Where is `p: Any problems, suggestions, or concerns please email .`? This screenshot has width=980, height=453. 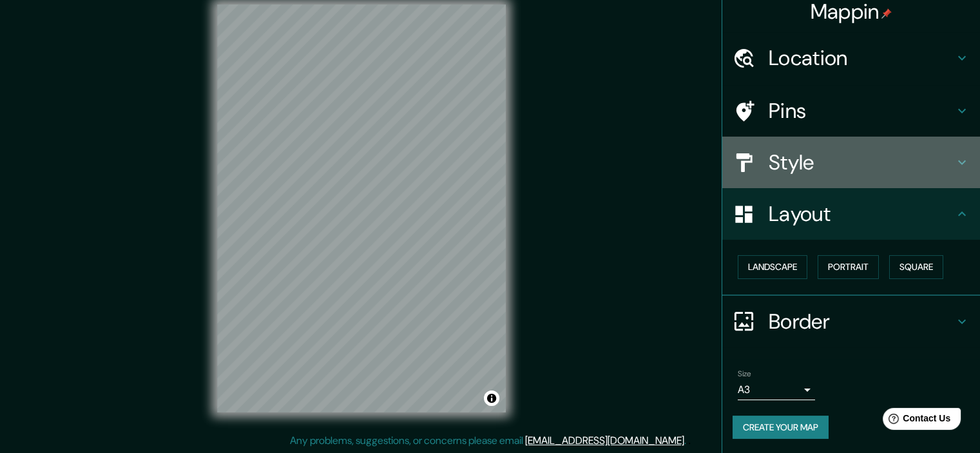
p: Any problems, suggestions, or concerns please email . is located at coordinates (488, 441).